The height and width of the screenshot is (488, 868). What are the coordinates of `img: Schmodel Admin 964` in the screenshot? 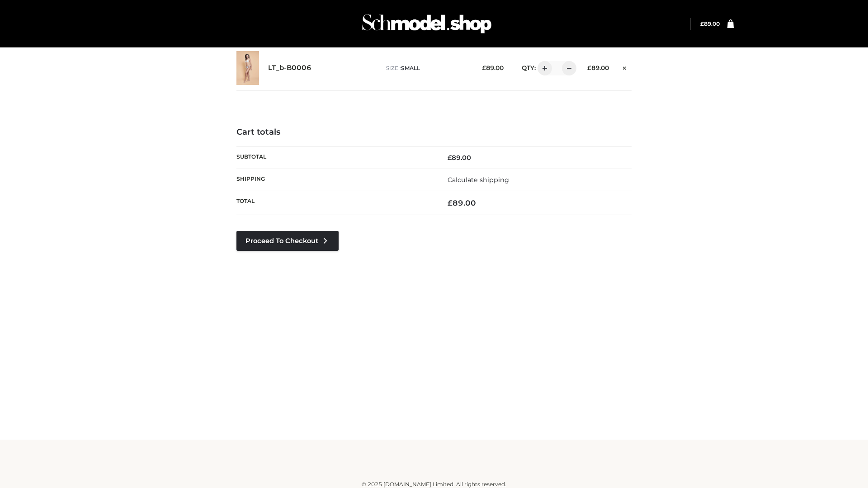 It's located at (427, 23).